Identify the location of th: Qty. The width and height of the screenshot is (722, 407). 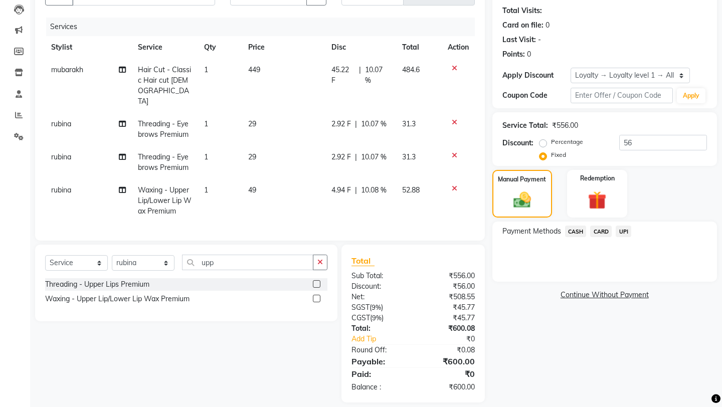
(220, 47).